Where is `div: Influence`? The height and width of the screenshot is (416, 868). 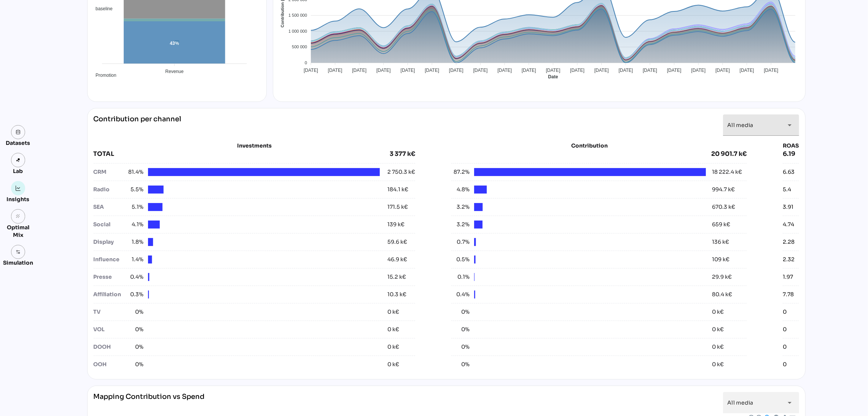
div: Influence is located at coordinates (110, 259).